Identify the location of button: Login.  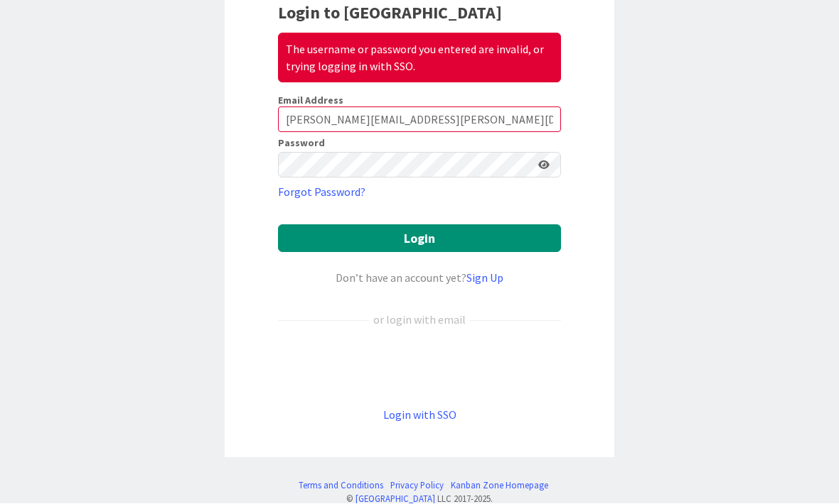
(420, 238).